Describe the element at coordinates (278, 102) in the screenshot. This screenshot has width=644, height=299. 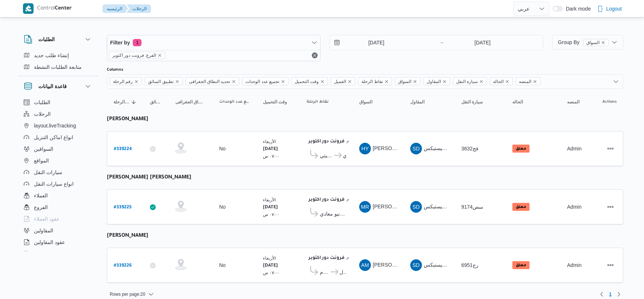
I see `button: وقت التحميل` at that location.